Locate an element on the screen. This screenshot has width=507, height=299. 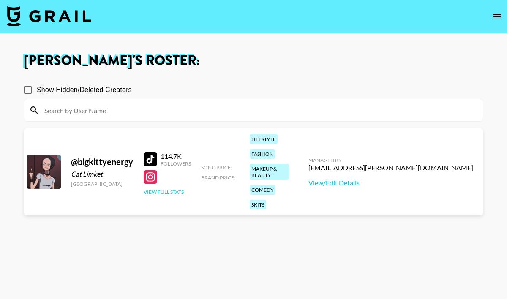
div: skits is located at coordinates (258, 204).